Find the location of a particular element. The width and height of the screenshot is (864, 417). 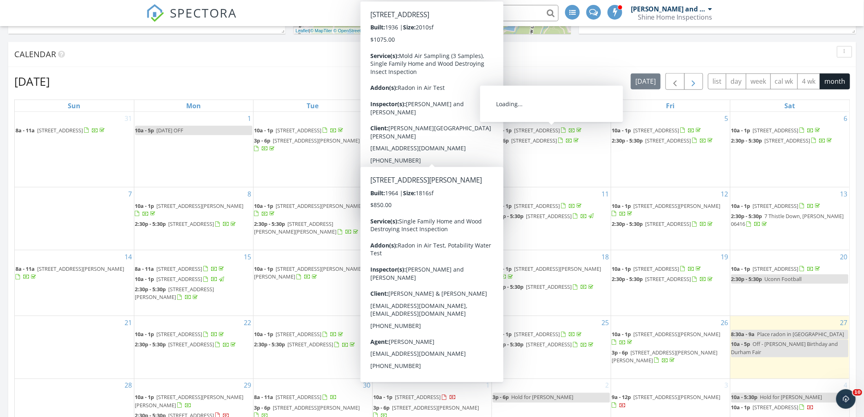

a: Go to October 4, 2025 is located at coordinates (845, 385).